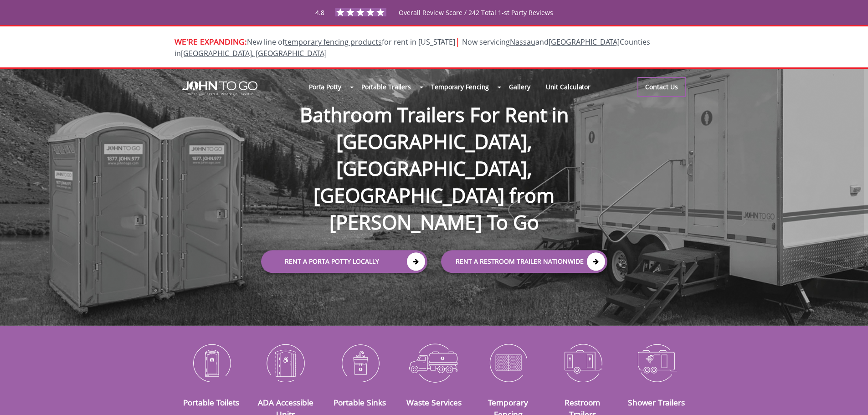  What do you see at coordinates (476, 21) in the screenshot?
I see `span: Overall Review Score / 242 Total 1-st Party Reviews` at bounding box center [476, 21].